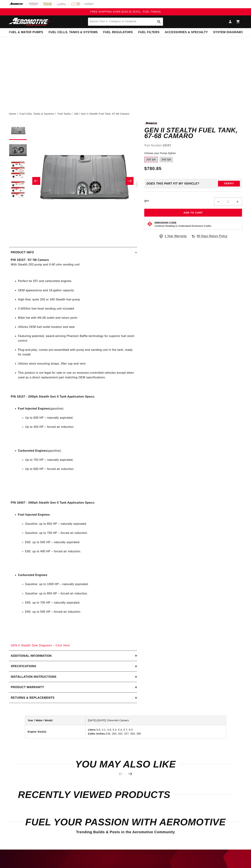  I want to click on span: Fuel Regulators, so click(118, 32).